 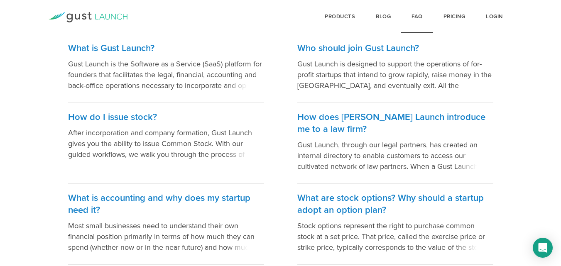 I want to click on a: What are stock options? Why should a startup adopt an option plan? Stock options represent the ri..., so click(x=395, y=224).